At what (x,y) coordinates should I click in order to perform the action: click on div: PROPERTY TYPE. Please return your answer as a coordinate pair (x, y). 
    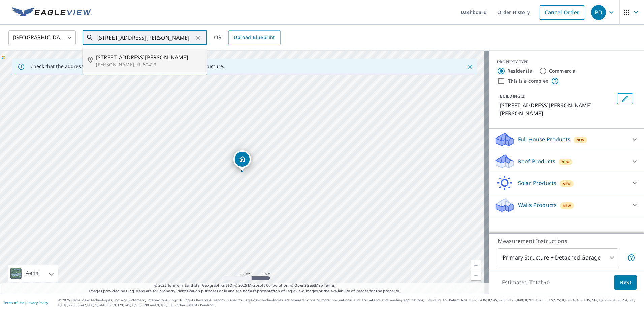
    Looking at the image, I should click on (567, 62).